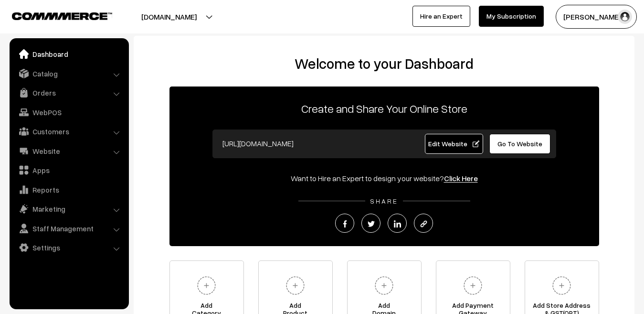  Describe the element at coordinates (384, 201) in the screenshot. I see `span: SHARE` at that location.